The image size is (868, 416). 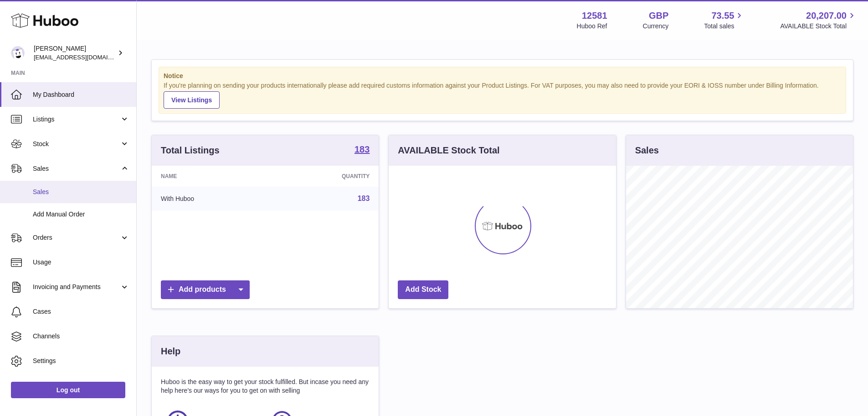 I want to click on h3: Sales, so click(x=648, y=150).